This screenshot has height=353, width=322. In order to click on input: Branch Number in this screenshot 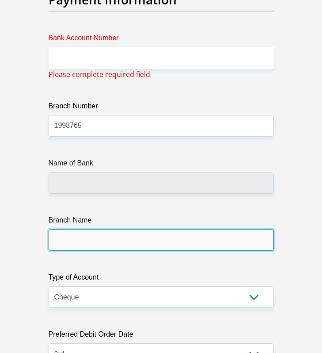, I will do `click(161, 125)`.